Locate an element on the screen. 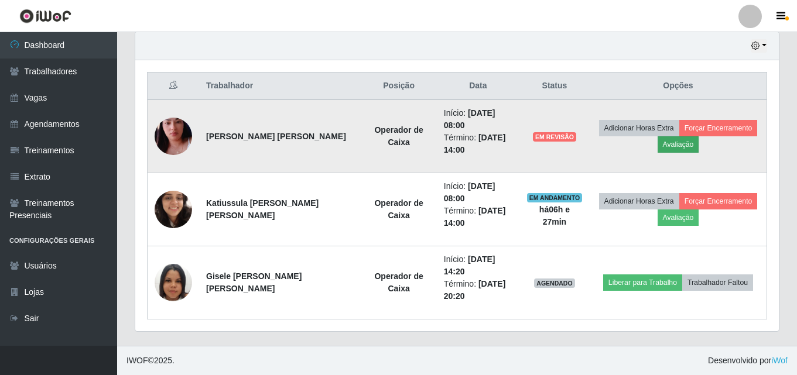 The width and height of the screenshot is (797, 375). span: AGENDADO is located at coordinates (554, 283).